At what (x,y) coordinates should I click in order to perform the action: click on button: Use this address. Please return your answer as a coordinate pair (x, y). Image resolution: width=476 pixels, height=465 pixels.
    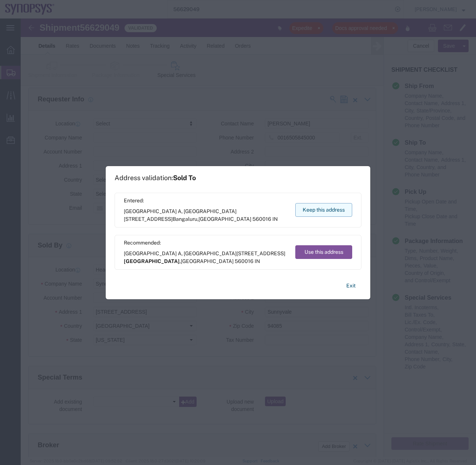
    Looking at the image, I should click on (324, 252).